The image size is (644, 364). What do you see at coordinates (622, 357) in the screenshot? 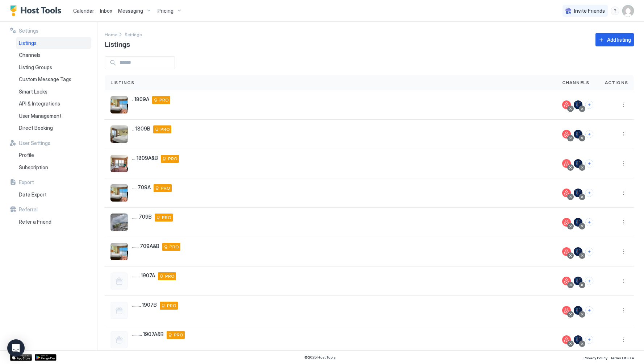
I see `a: Terms Of Use` at bounding box center [622, 357].